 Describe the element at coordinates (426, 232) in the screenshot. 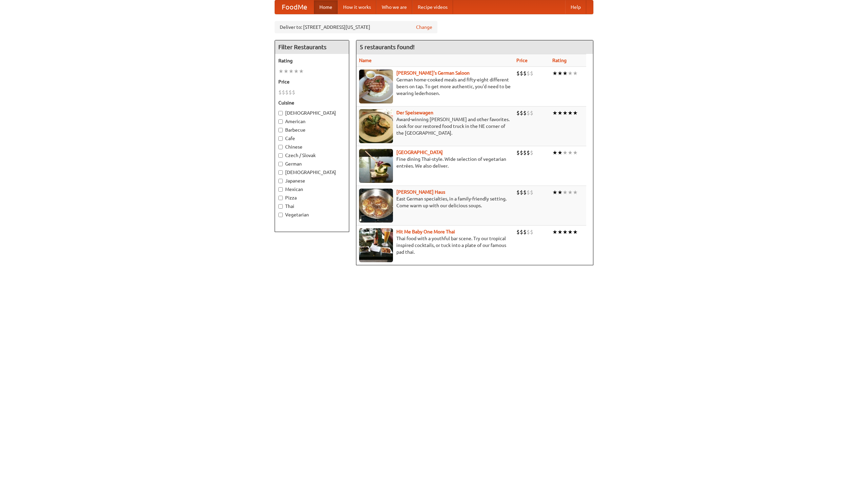

I see `b: Hit Me Baby One More Thai` at that location.